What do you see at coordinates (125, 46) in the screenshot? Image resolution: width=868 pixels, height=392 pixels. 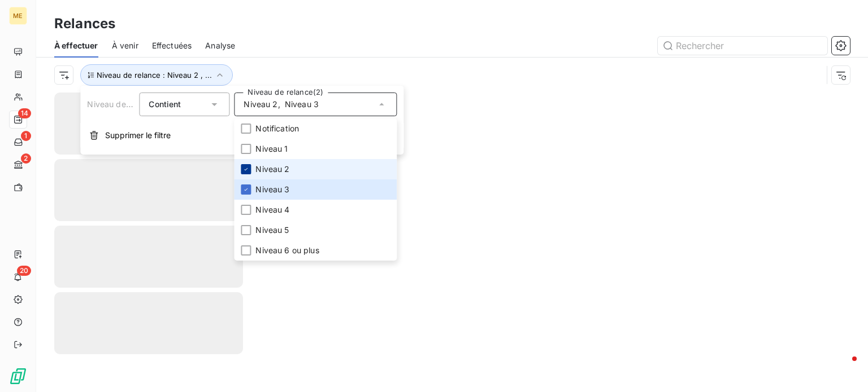 I see `span: À venir` at bounding box center [125, 46].